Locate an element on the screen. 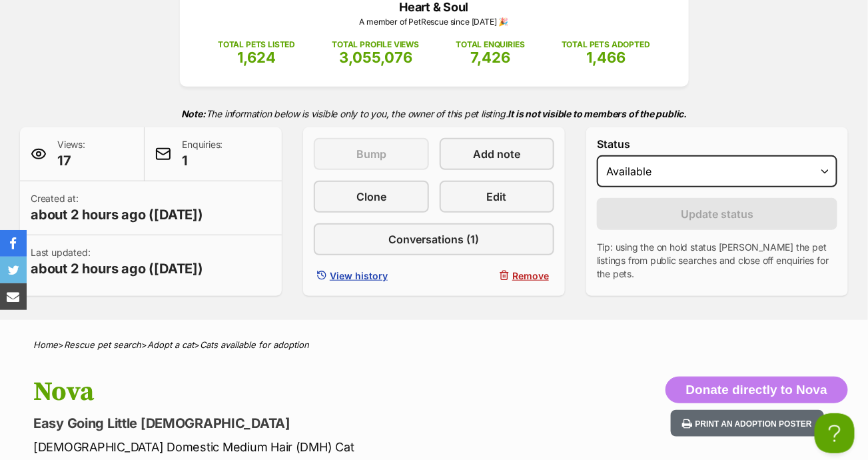 This screenshot has height=460, width=868. p: Enquiries: is located at coordinates (202, 154).